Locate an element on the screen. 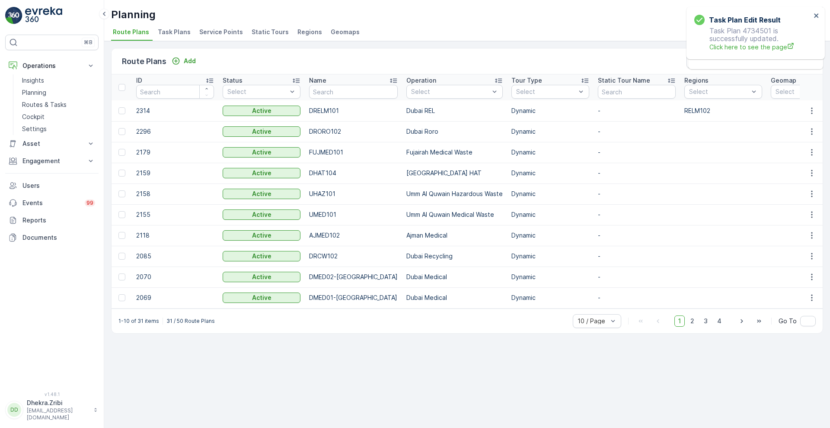  p: Routes & Tasks is located at coordinates (44, 105).